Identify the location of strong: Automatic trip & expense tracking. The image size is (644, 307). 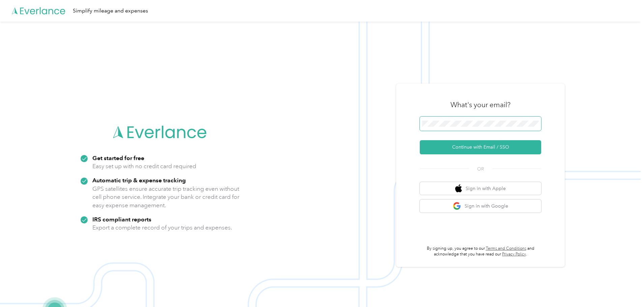
(139, 180).